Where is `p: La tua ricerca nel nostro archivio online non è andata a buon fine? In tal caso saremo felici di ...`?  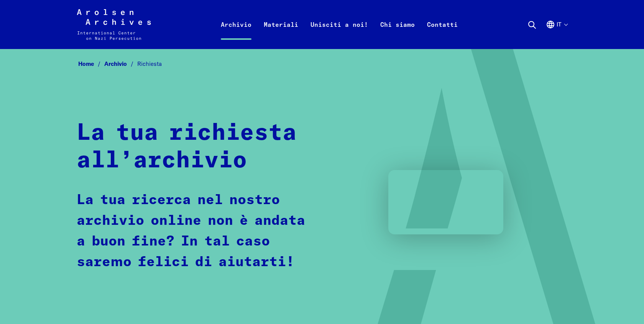
p: La tua ricerca nel nostro archivio online non è andata a buon fine? In tal caso saremo felici di ... is located at coordinates (193, 231).